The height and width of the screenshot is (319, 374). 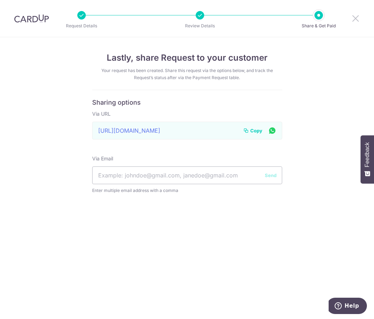 I want to click on p: Request Details, so click(x=82, y=26).